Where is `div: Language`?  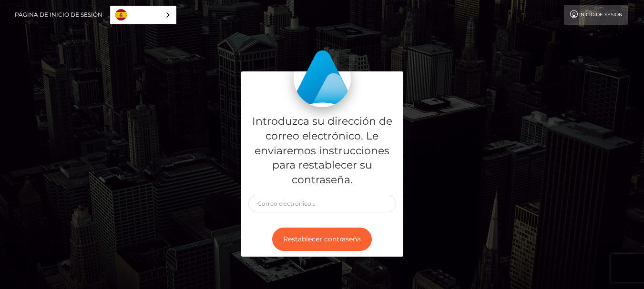
div: Language is located at coordinates (143, 15).